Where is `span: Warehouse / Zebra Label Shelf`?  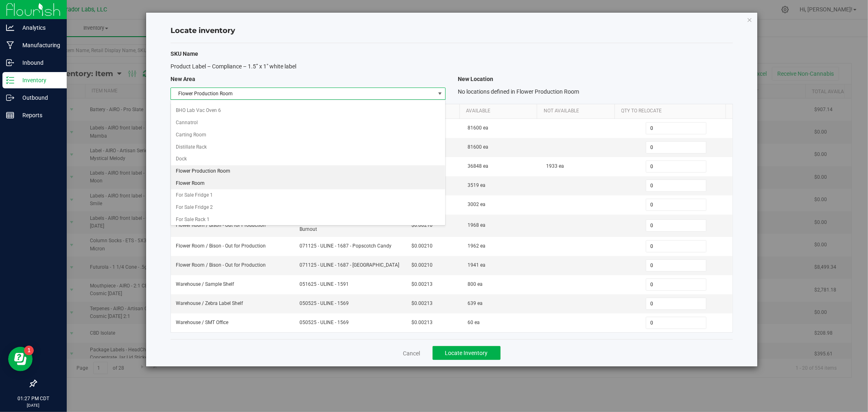 span: Warehouse / Zebra Label Shelf is located at coordinates (209, 303).